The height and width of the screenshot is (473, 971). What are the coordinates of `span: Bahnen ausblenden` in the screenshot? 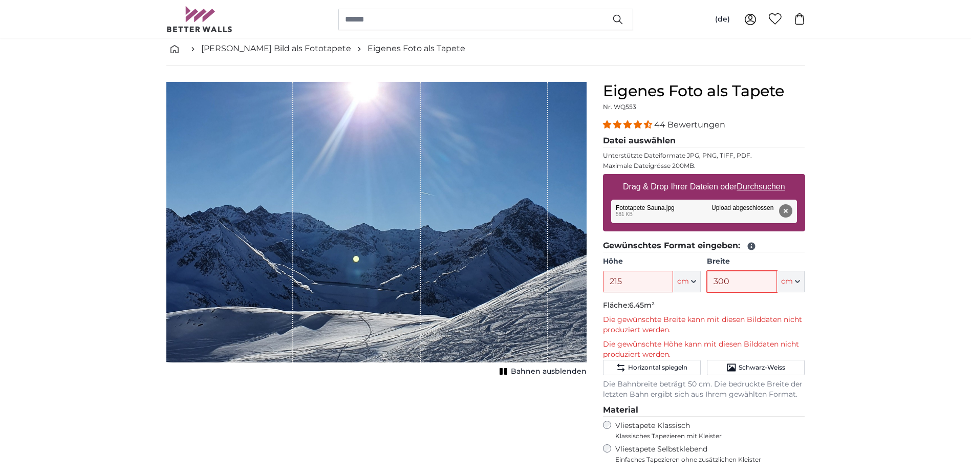 It's located at (549, 372).